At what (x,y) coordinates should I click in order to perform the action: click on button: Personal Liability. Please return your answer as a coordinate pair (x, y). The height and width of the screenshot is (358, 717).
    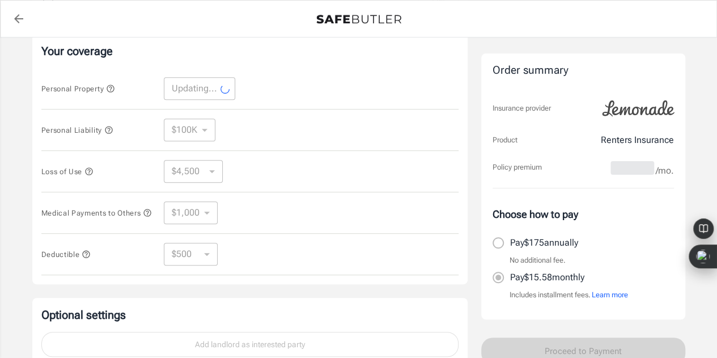
    Looking at the image, I should click on (77, 130).